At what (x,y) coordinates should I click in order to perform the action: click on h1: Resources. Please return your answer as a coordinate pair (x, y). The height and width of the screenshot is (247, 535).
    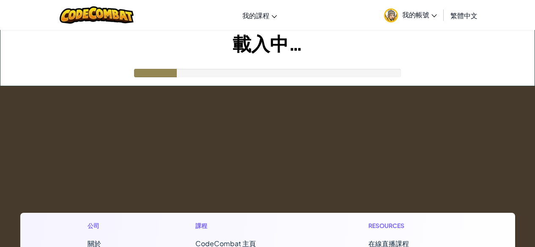
    Looking at the image, I should click on (407, 226).